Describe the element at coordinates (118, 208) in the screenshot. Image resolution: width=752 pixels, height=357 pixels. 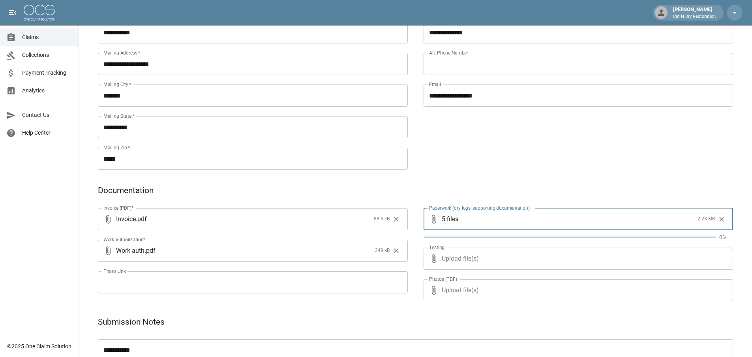
I see `label: Invoice (PDF)*` at that location.